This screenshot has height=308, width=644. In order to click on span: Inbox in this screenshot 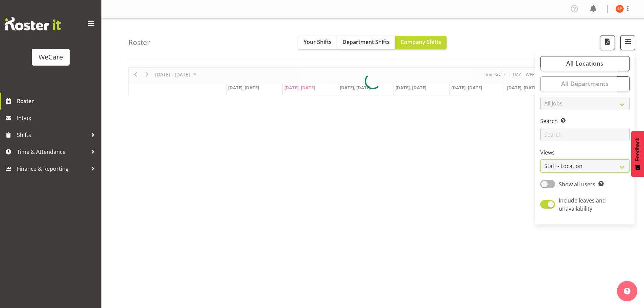, I will do `click(58, 118)`.